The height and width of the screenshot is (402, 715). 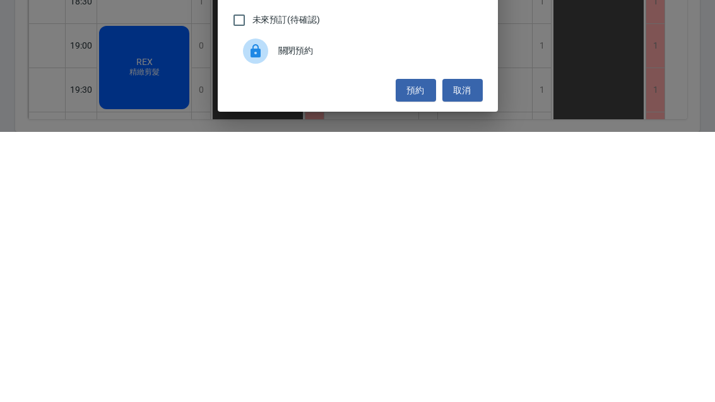 What do you see at coordinates (375, 320) in the screenshot?
I see `span: 關閉預約` at bounding box center [375, 320].